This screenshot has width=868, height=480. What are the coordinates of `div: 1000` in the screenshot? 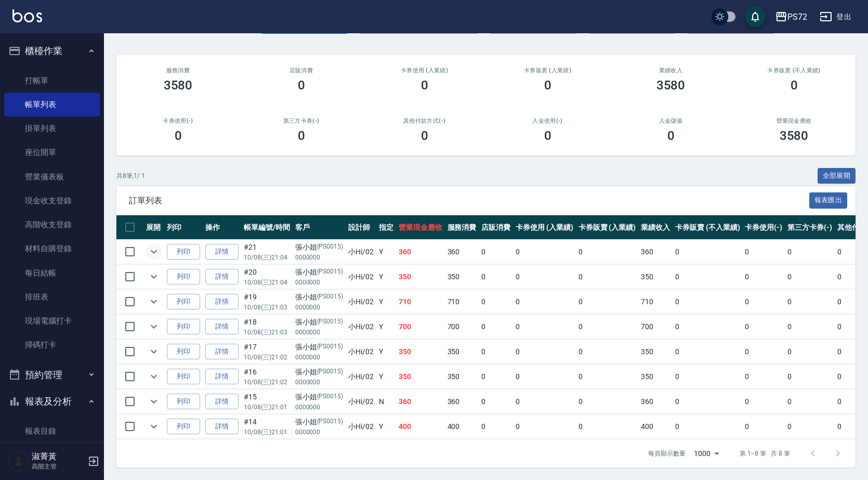 It's located at (707, 453).